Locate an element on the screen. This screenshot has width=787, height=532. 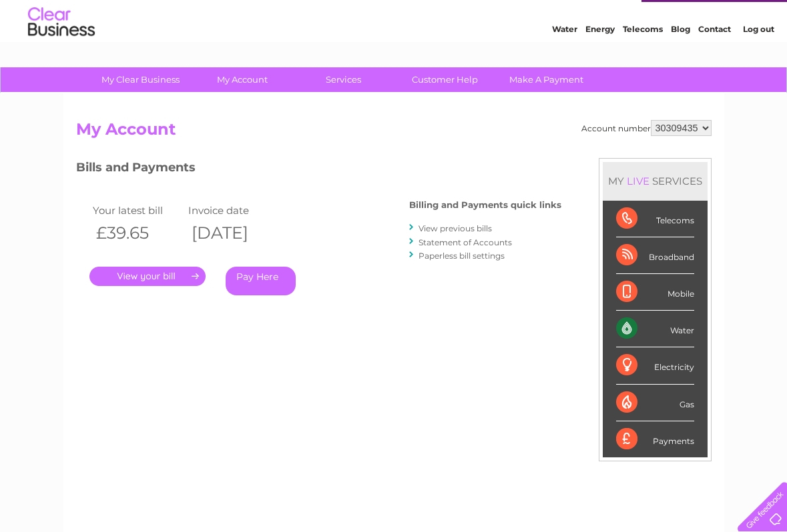
span: 0333 014 3131 is located at coordinates (582, 14).